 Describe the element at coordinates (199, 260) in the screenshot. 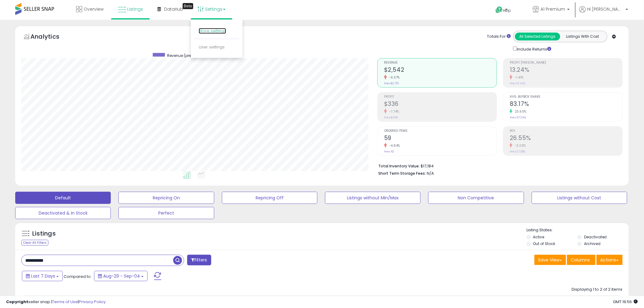

I see `button: Filters` at that location.